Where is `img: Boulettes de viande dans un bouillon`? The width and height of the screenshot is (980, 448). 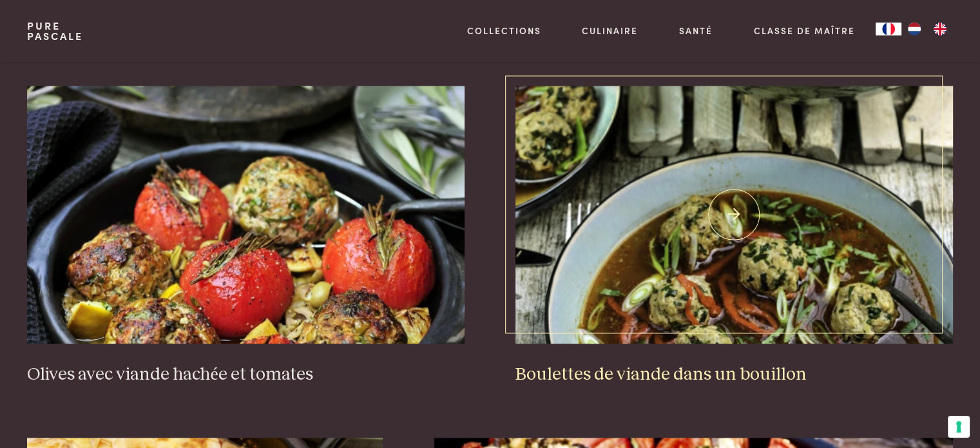 img: Boulettes de viande dans un bouillon is located at coordinates (733, 215).